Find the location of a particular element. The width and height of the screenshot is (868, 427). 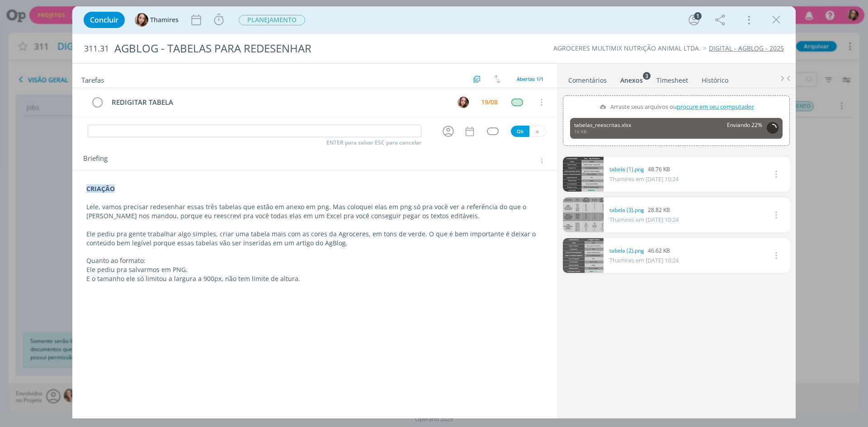

a: tabela (1).png is located at coordinates (627, 169).